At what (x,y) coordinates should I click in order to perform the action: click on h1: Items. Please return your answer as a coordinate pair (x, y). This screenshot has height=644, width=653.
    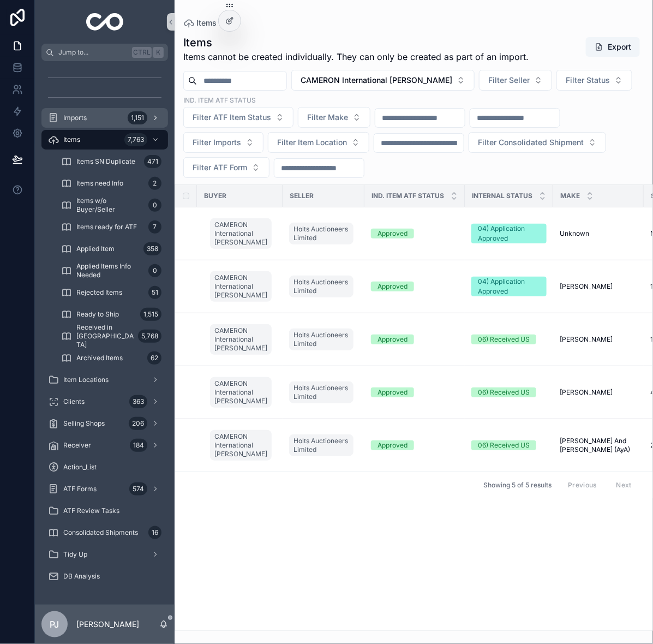
    Looking at the image, I should click on (356, 43).